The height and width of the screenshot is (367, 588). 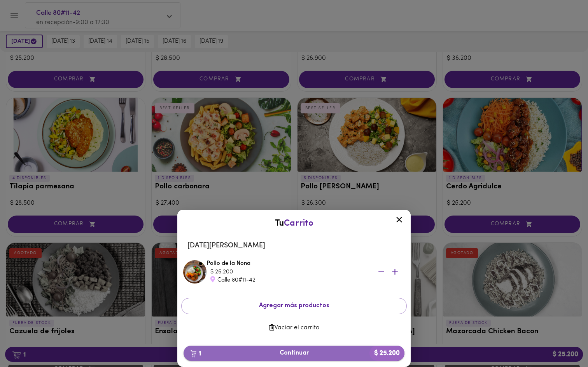 I want to click on div: $ 25.200, so click(x=288, y=272).